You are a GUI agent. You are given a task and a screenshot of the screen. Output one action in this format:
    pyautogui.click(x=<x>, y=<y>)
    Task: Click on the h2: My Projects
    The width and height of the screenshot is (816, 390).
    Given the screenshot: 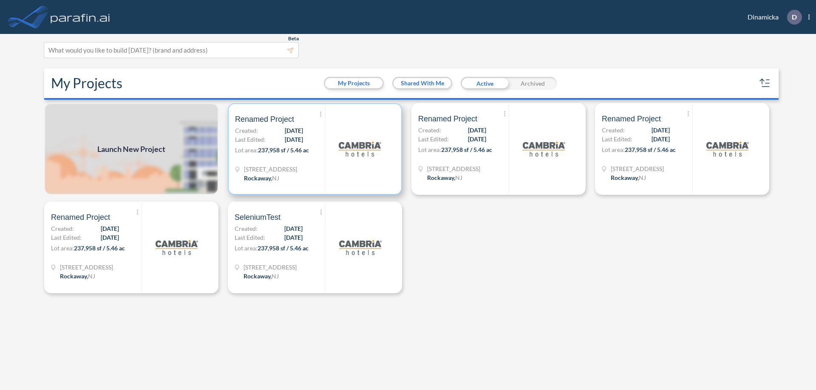 What is the action you would take?
    pyautogui.click(x=87, y=83)
    